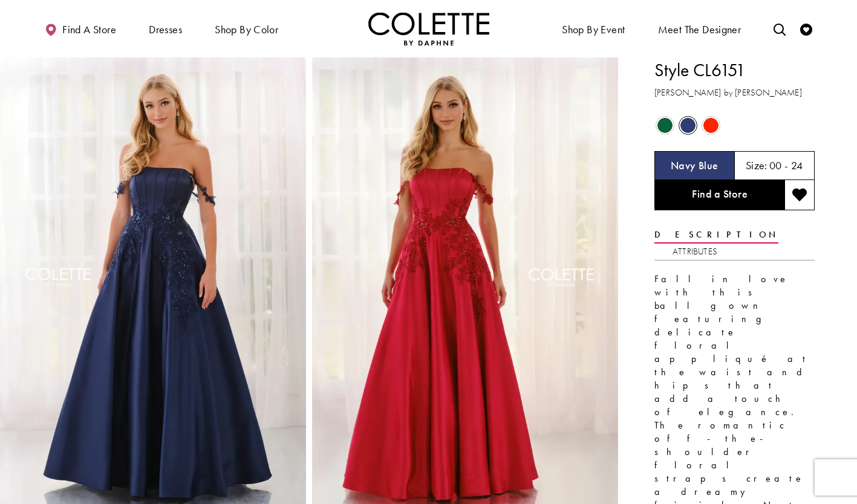 The height and width of the screenshot is (504, 857). I want to click on div: Hunter Green, so click(665, 125).